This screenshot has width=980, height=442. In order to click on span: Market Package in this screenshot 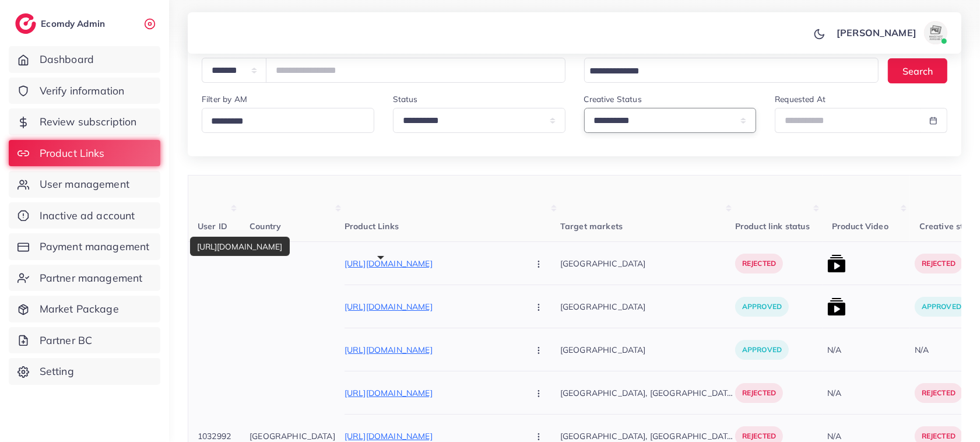, I will do `click(79, 309)`.